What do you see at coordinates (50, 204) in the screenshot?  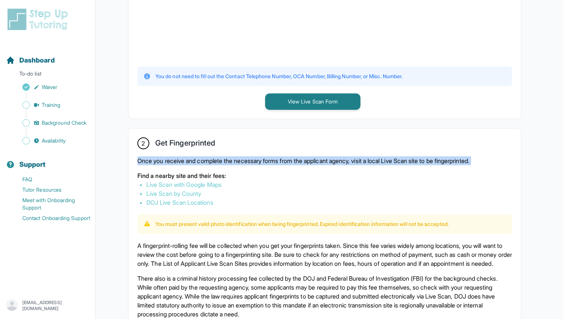 I see `a: Meet with Onboarding Support` at bounding box center [50, 204].